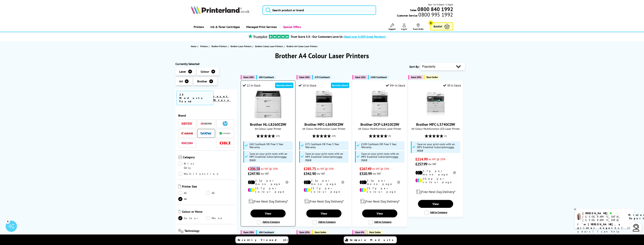 The image size is (644, 245). Describe the element at coordinates (206, 134) in the screenshot. I see `a: Brother` at that location.